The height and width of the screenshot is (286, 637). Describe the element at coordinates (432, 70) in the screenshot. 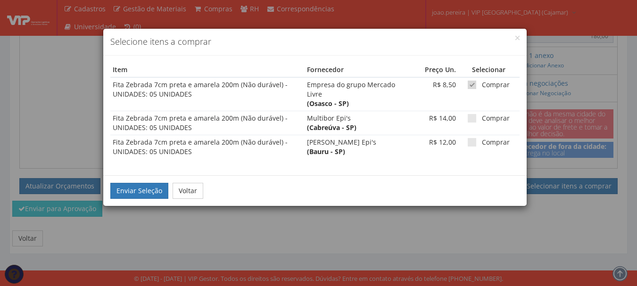

I see `th: Preço Un.` at that location.